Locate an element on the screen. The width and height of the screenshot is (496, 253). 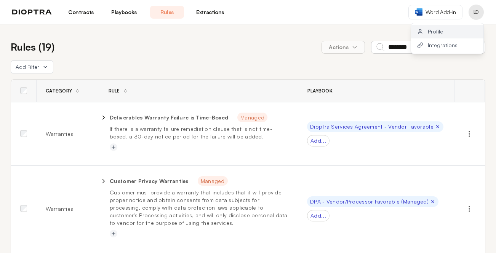
div: DPA - Vendor/Processor Favorable (Managed) is located at coordinates (372, 202).